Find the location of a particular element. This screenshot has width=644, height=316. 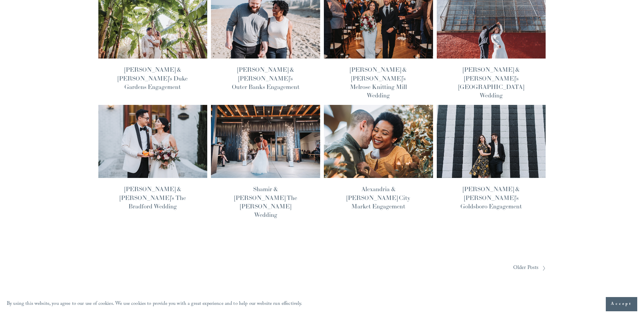

img: Justine &amp; Xinli’s The Bradford Wedding is located at coordinates (153, 141).